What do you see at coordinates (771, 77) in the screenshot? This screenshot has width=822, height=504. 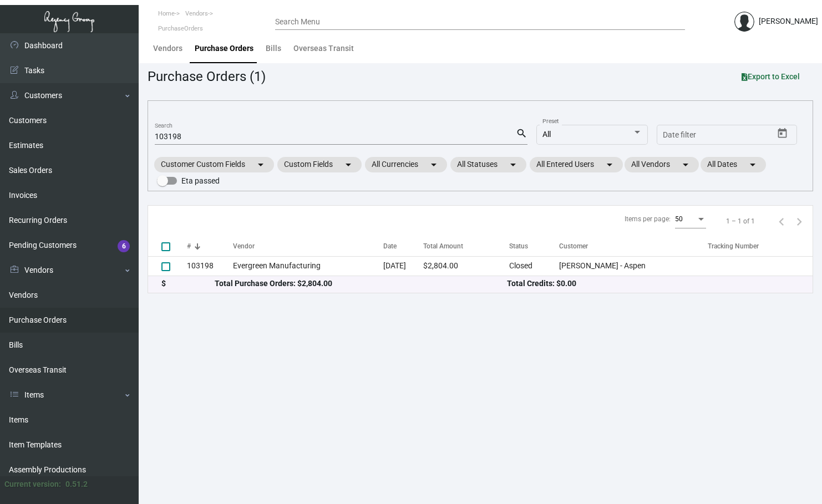 I see `span: Export to Excel` at bounding box center [771, 77].